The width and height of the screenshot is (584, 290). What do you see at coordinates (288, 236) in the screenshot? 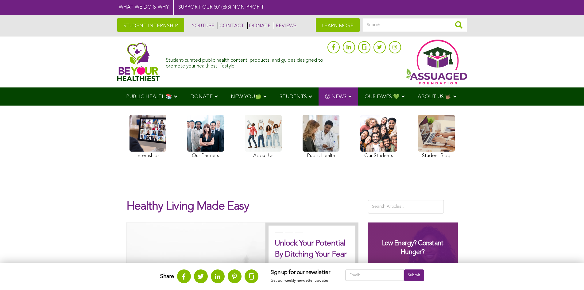
I see `button: 2 of 3` at bounding box center [288, 236].